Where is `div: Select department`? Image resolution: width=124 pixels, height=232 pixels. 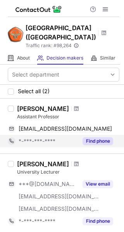 div: Select department is located at coordinates (36, 75).